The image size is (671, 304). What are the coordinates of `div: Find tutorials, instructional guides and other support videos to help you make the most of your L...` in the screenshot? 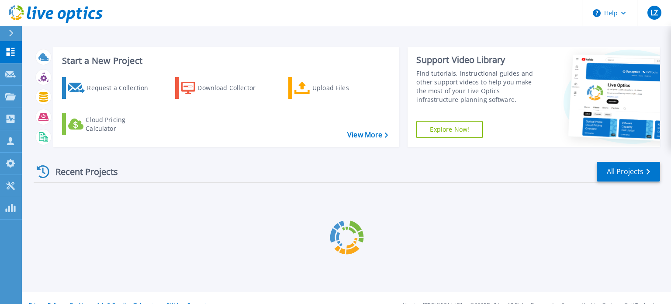 It's located at (480, 87).